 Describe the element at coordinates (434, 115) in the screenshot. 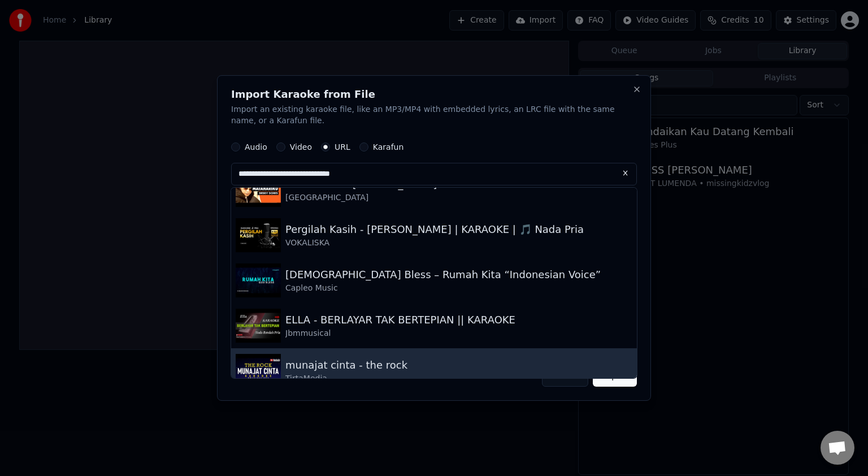

I see `p: Import an existing karaoke file, like an MP3/MP4 with embedded lyrics, an LRC file with the same ...` at that location.